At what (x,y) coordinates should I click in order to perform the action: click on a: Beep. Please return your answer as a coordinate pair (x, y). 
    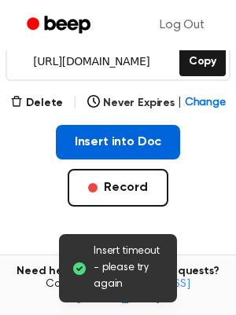
    Looking at the image, I should click on (60, 25).